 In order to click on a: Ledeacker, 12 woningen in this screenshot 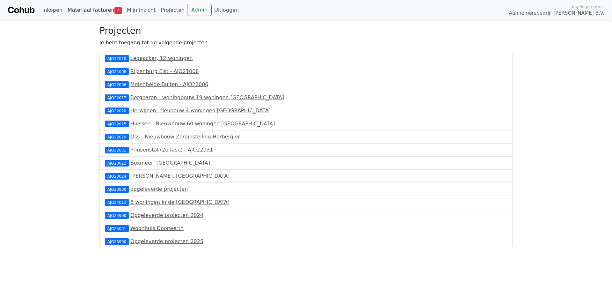, I will do `click(162, 58)`.